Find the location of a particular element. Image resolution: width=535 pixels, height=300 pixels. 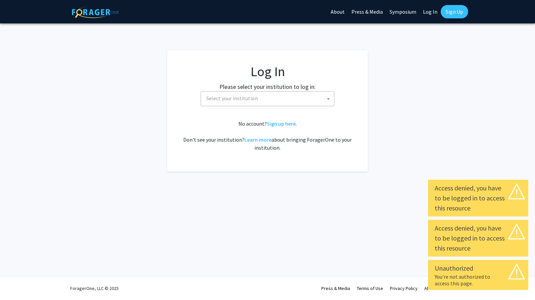

a: Press & Media is located at coordinates (336, 289).